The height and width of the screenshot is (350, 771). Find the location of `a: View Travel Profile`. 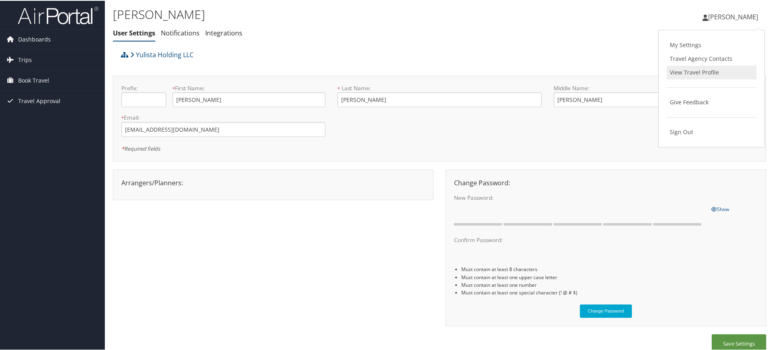

a: View Travel Profile is located at coordinates (711, 72).